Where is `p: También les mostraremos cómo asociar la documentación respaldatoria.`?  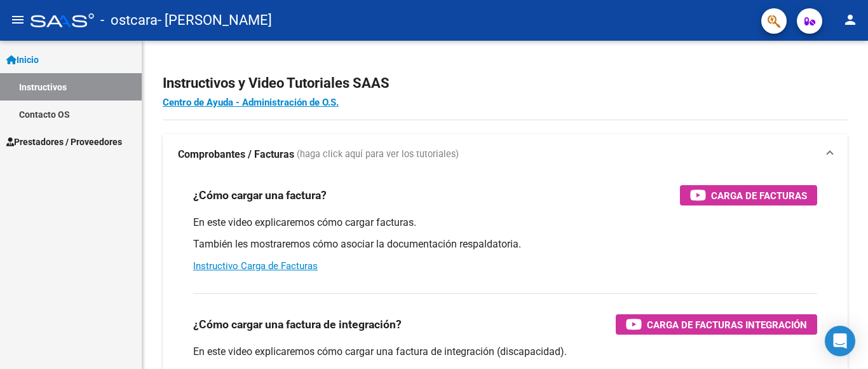 p: También les mostraremos cómo asociar la documentación respaldatoria. is located at coordinates (505, 244).